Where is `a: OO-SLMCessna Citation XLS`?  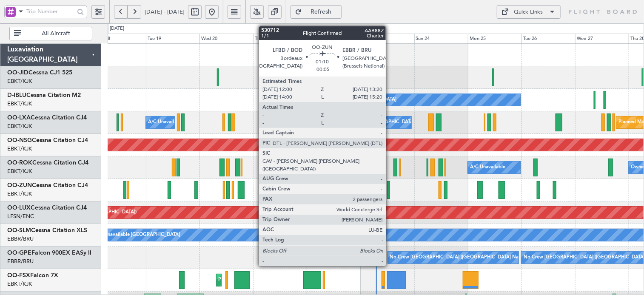
a: OO-SLMCessna Citation XLS is located at coordinates (47, 230).